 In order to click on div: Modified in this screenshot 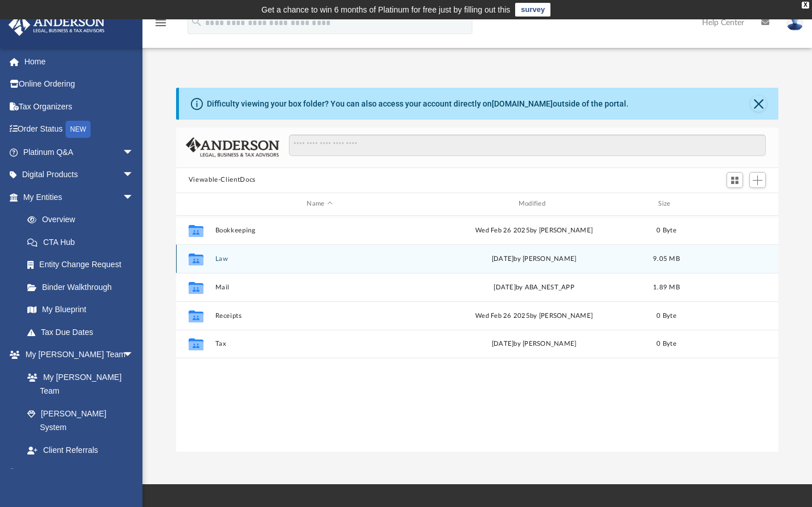, I will do `click(533, 204)`.